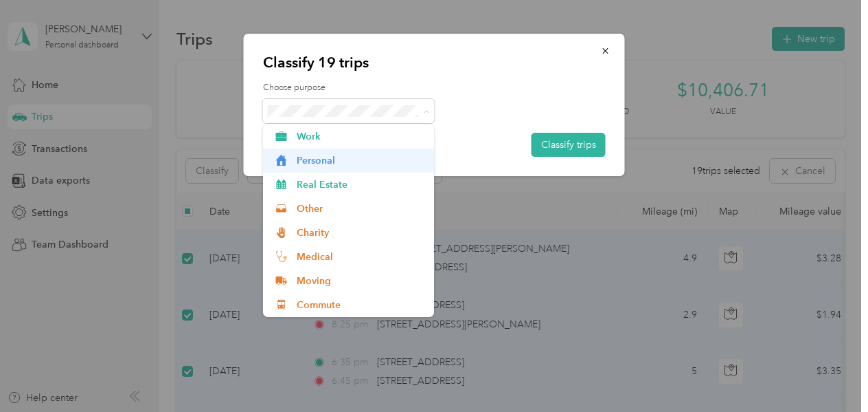 The height and width of the screenshot is (412, 868). I want to click on span: Commute, so click(361, 305).